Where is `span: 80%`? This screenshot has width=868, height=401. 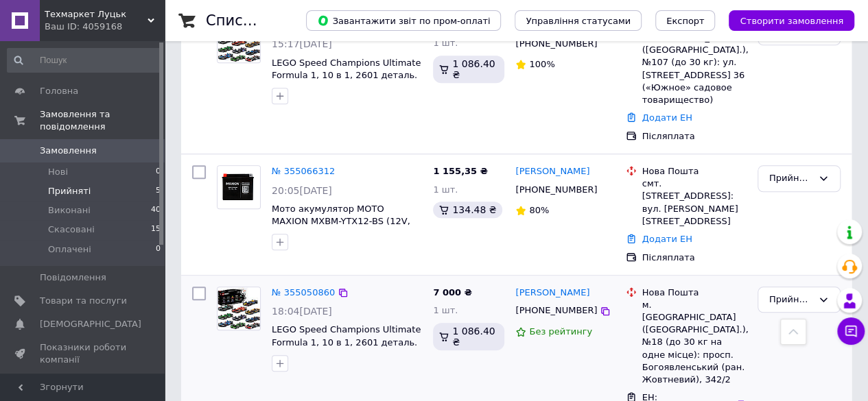 span: 80% is located at coordinates (538, 210).